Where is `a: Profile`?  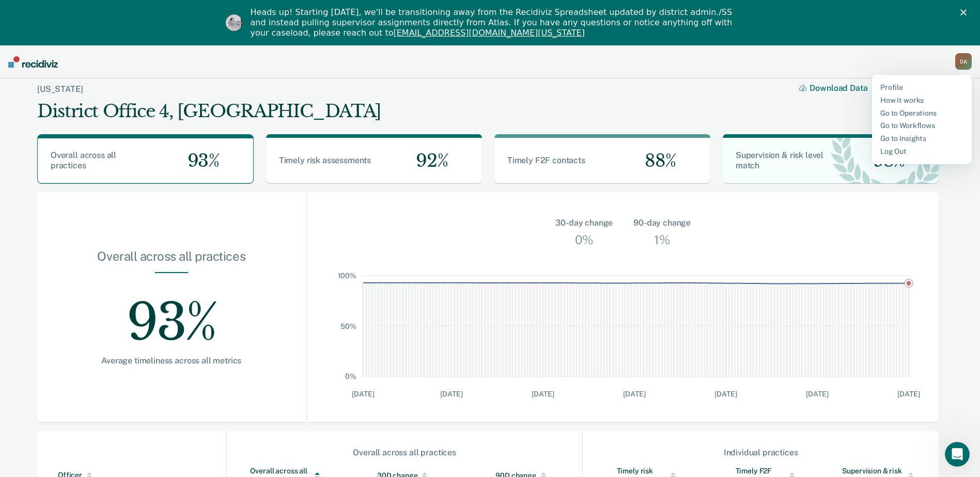
a: Profile is located at coordinates (922, 87).